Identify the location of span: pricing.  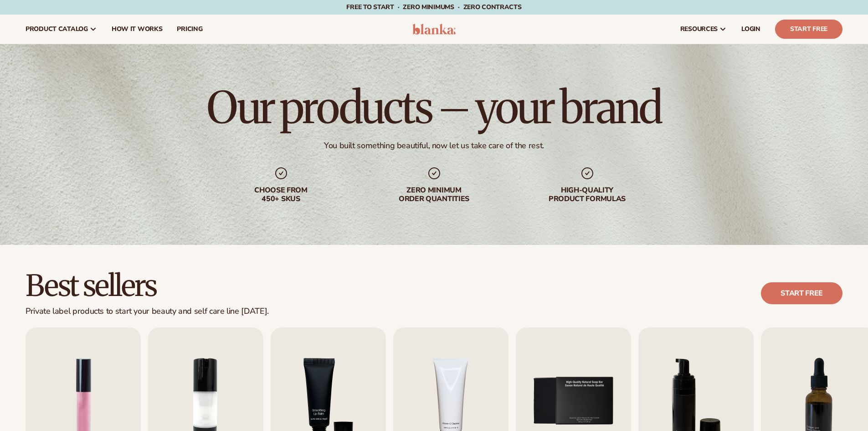
(190, 29).